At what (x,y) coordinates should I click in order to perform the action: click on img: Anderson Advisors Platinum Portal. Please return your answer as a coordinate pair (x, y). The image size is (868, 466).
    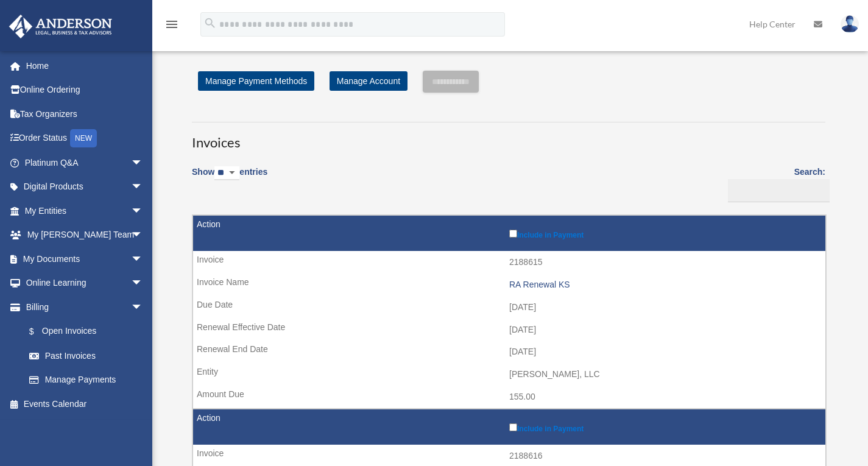
    Looking at the image, I should click on (60, 26).